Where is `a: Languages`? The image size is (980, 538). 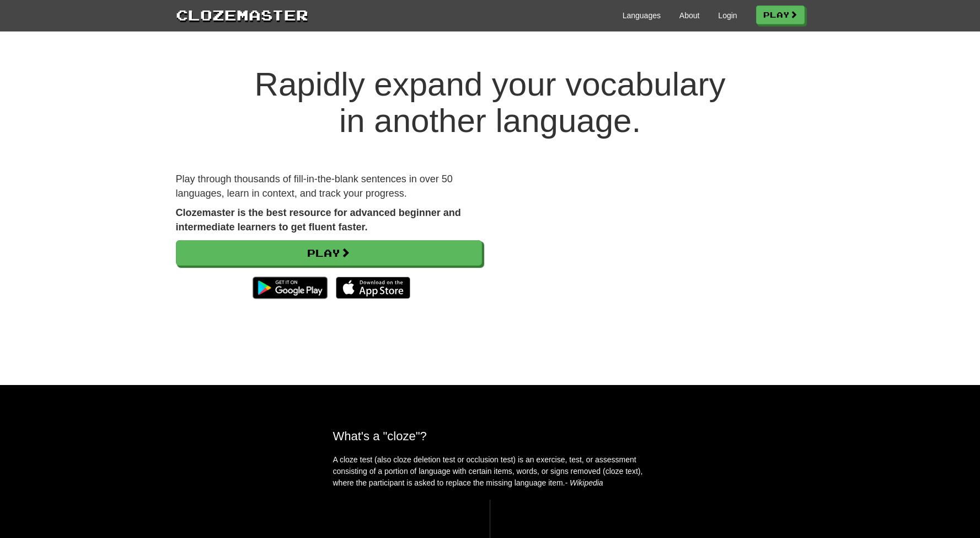
a: Languages is located at coordinates (641, 15).